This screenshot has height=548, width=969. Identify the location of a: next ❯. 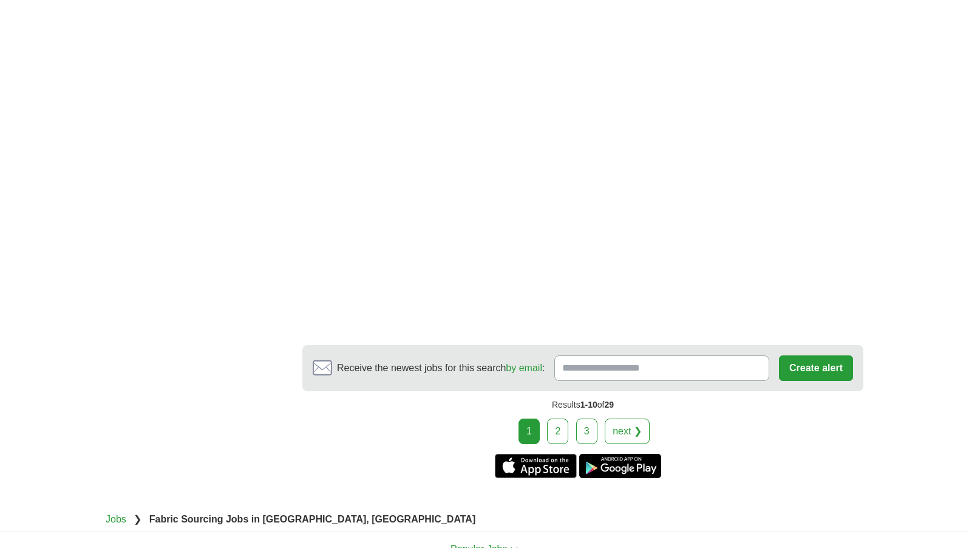
(627, 431).